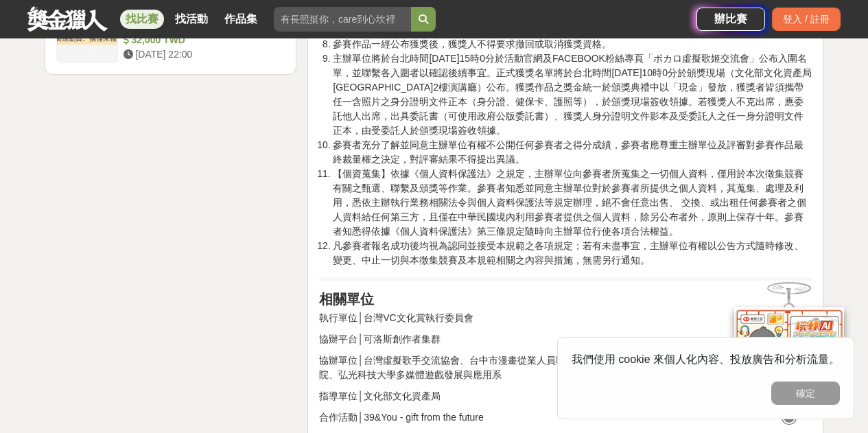 This screenshot has width=868, height=433. What do you see at coordinates (572, 253) in the screenshot?
I see `li: 凡參賽者報名成功後均視為認同並接受本規範之各項規定；若有未盡事宜，主辦單位有權以公告方式隨時修改、變更、中止一切與本徵集競賽及本規範相關之內容與措施，無需另行通知。` at bounding box center [572, 253].